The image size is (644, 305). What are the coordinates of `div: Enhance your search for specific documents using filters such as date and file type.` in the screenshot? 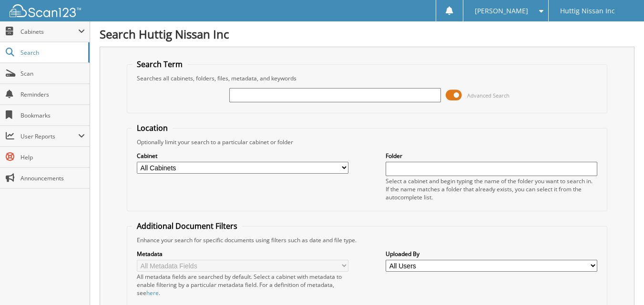 It's located at (368, 240).